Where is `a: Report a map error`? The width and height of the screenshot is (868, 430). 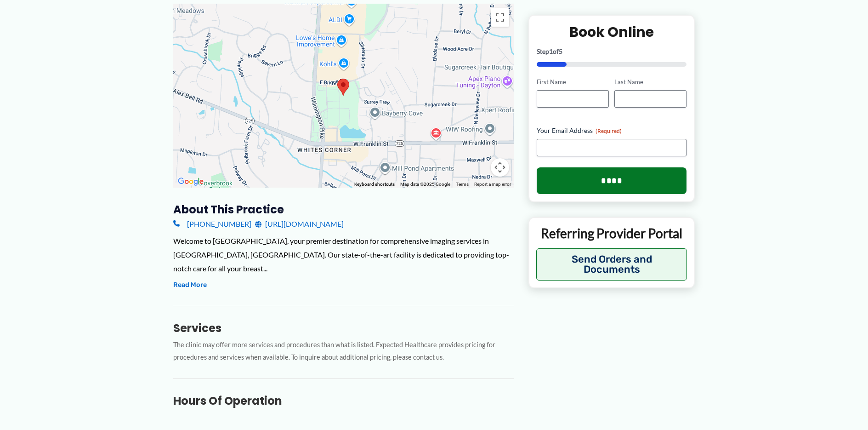
a: Report a map error is located at coordinates (492, 184).